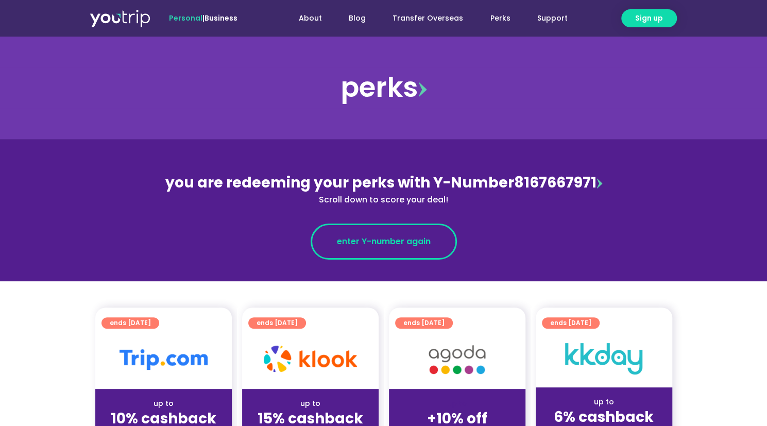 This screenshot has height=426, width=767. I want to click on div: Scroll down to score your deal!, so click(384, 200).